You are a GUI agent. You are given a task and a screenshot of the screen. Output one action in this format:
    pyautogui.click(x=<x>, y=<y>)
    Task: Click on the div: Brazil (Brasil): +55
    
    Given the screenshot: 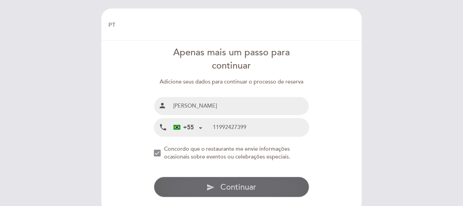 What is the action you would take?
    pyautogui.click(x=188, y=127)
    